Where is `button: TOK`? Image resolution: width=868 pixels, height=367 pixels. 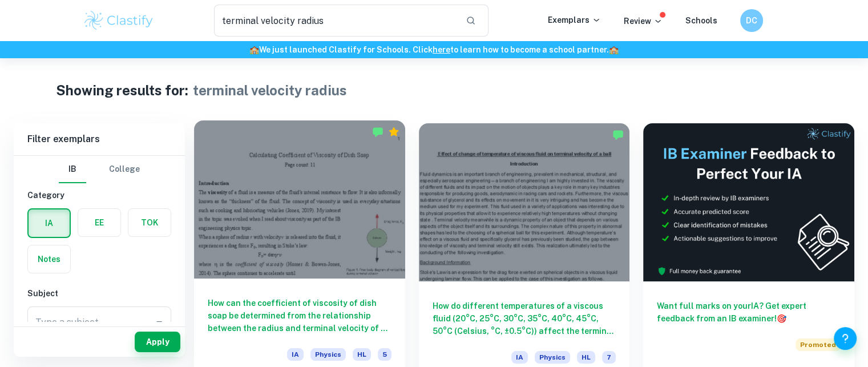 button: TOK is located at coordinates (149, 223).